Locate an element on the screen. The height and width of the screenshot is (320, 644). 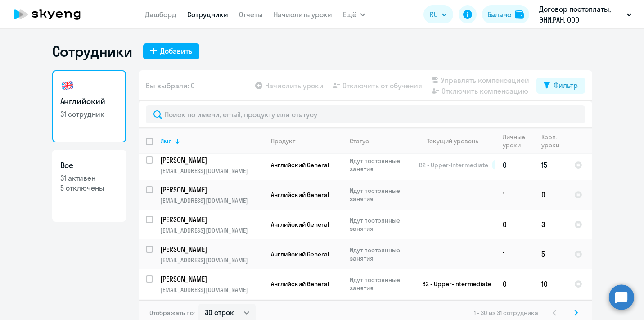
a: Английский31 сотрудник is located at coordinates (89, 106).